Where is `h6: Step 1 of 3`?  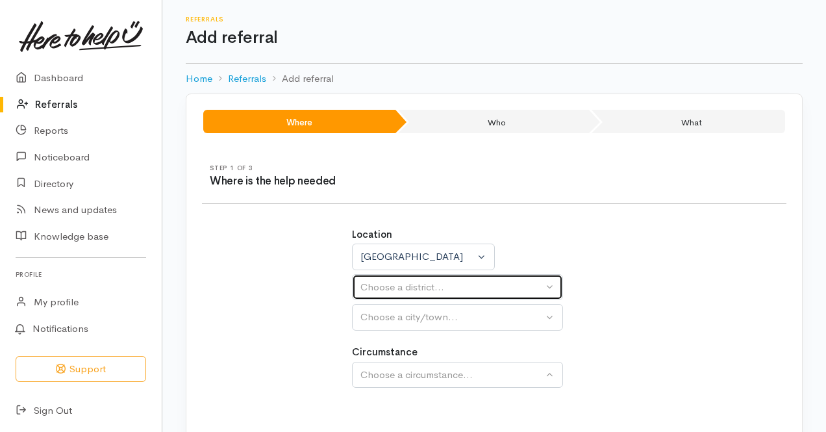
h6: Step 1 of 3 is located at coordinates (352, 168).